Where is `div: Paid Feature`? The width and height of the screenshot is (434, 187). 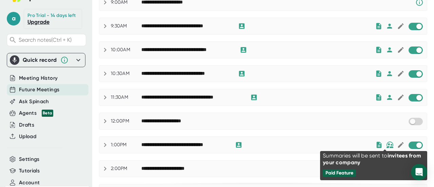 div: Paid Feature is located at coordinates (339, 173).